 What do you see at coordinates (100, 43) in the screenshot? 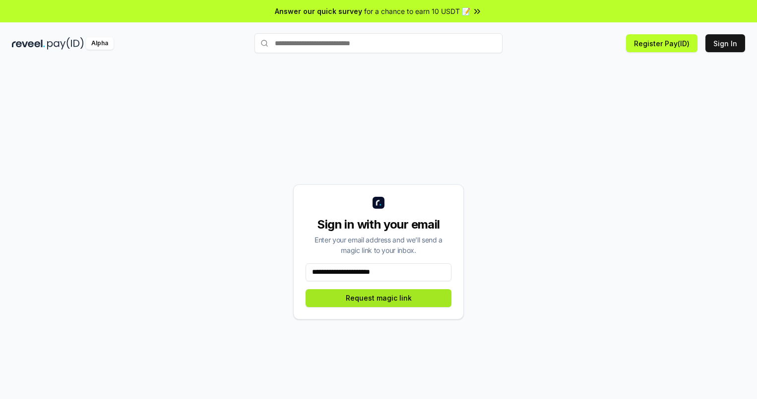
I see `div: Alpha` at bounding box center [100, 43].